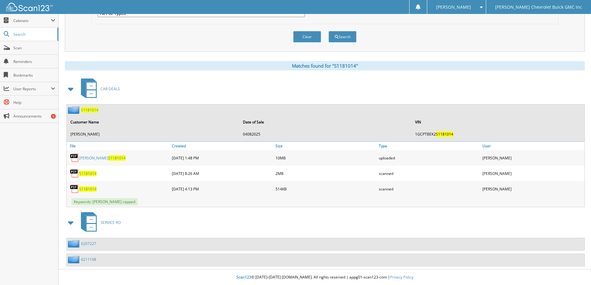 The width and height of the screenshot is (591, 285). What do you see at coordinates (34, 48) in the screenshot?
I see `span: Scan` at bounding box center [34, 48].